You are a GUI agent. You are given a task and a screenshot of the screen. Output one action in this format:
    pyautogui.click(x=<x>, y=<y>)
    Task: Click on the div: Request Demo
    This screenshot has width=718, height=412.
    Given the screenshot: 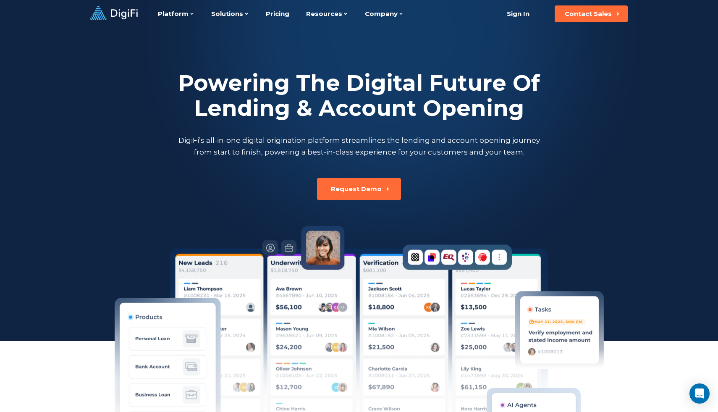 What is the action you would take?
    pyautogui.click(x=356, y=189)
    